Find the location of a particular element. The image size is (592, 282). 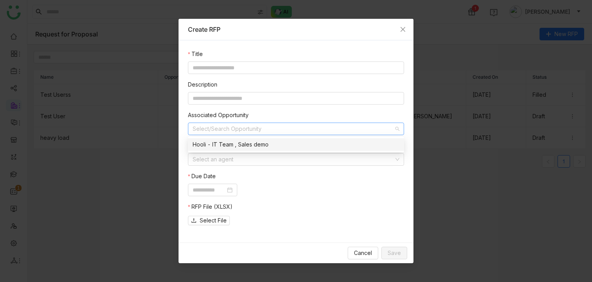

button: Save is located at coordinates (394, 253).